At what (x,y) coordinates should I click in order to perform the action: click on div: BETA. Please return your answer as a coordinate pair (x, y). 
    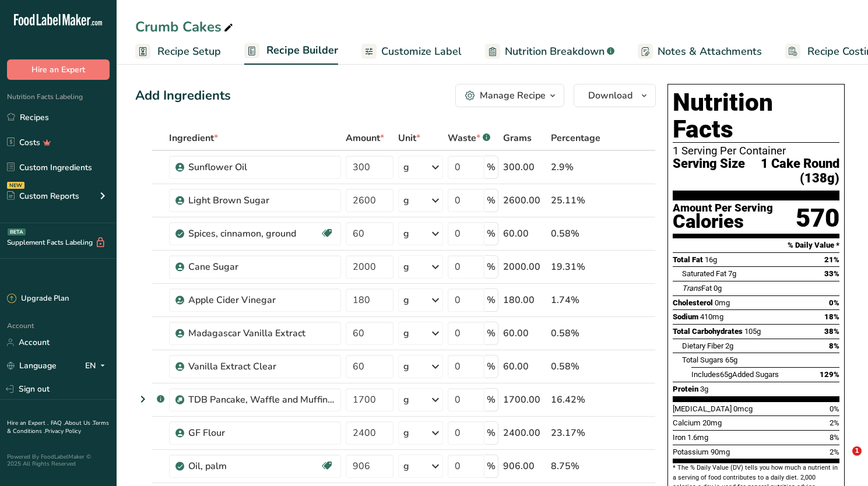
    Looking at the image, I should click on (16, 232).